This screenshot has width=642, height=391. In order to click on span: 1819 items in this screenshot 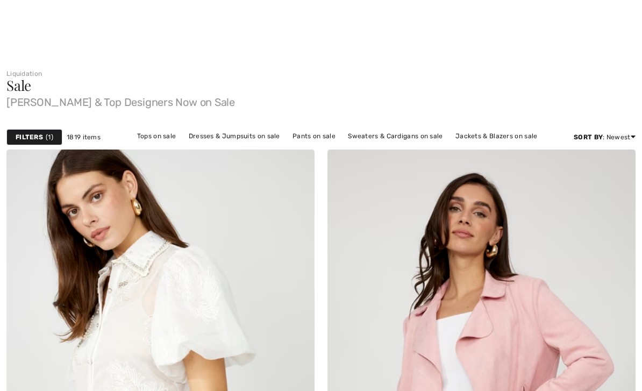, I will do `click(83, 137)`.